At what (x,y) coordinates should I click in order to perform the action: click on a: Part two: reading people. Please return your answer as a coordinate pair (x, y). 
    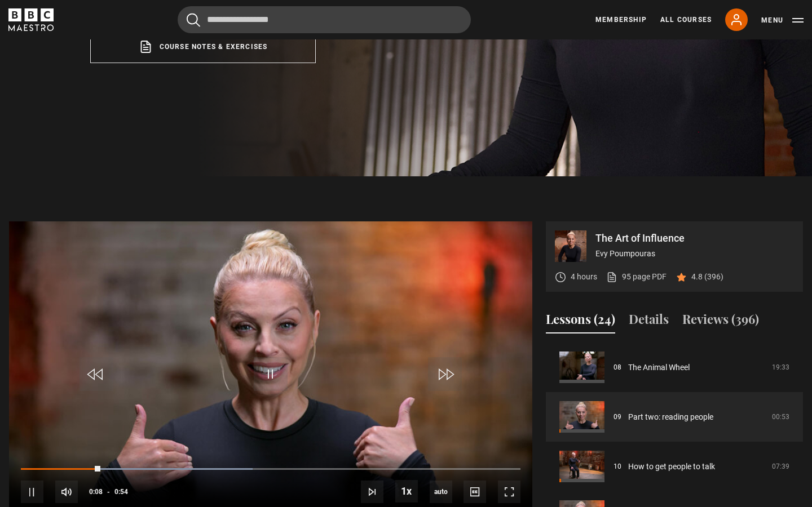
    Looking at the image, I should click on (670, 417).